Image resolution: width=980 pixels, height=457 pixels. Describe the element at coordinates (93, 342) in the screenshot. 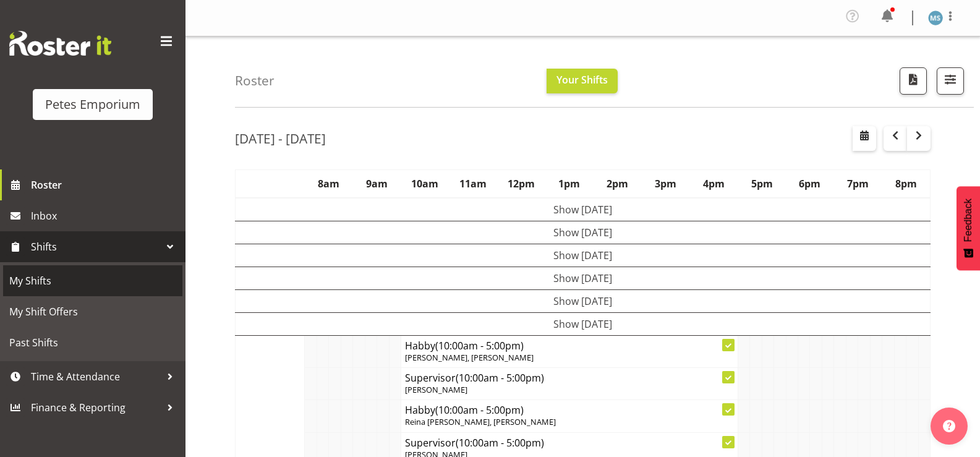

I see `span: Past Shifts` at that location.